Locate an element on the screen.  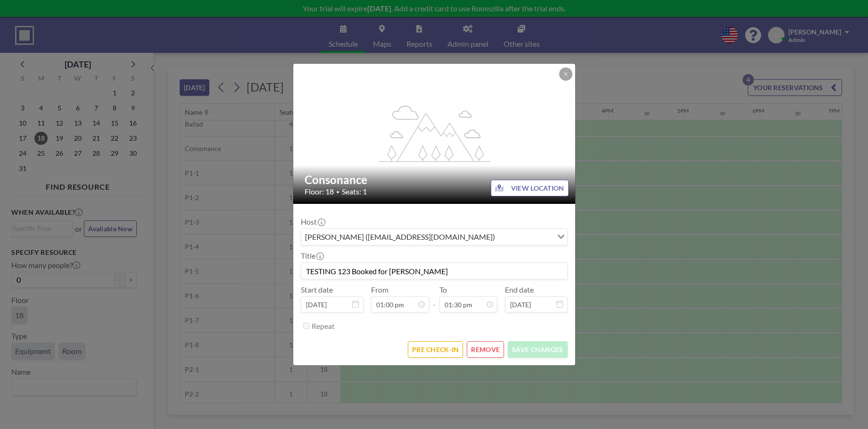
input: (No title) is located at coordinates (434, 271).